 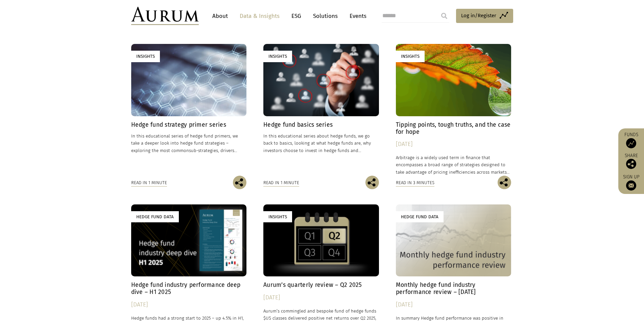 What do you see at coordinates (631, 182) in the screenshot?
I see `a: Sign up` at bounding box center [631, 182].